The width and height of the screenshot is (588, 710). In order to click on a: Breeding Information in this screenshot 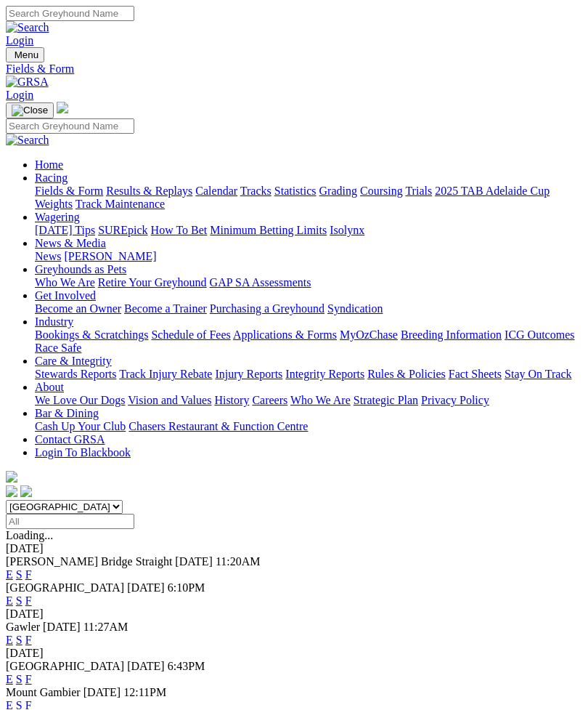, I will do `click(451, 334)`.